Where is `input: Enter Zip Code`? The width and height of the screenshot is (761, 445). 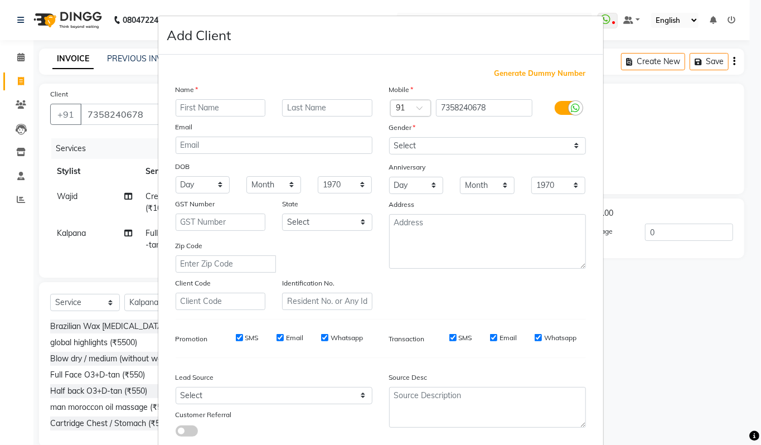
input: Enter Zip Code is located at coordinates (226, 264).